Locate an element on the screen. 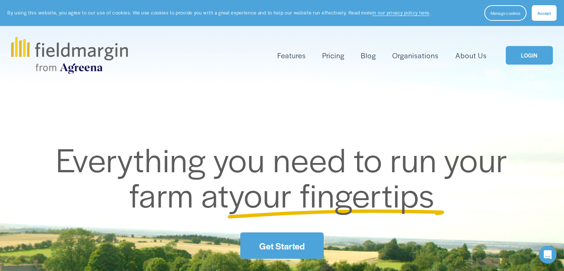  button: Manage cookies is located at coordinates (505, 13).